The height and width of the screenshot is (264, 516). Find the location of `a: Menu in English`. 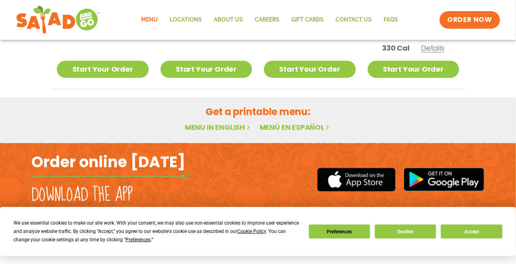

a: Menu in English is located at coordinates (218, 127).